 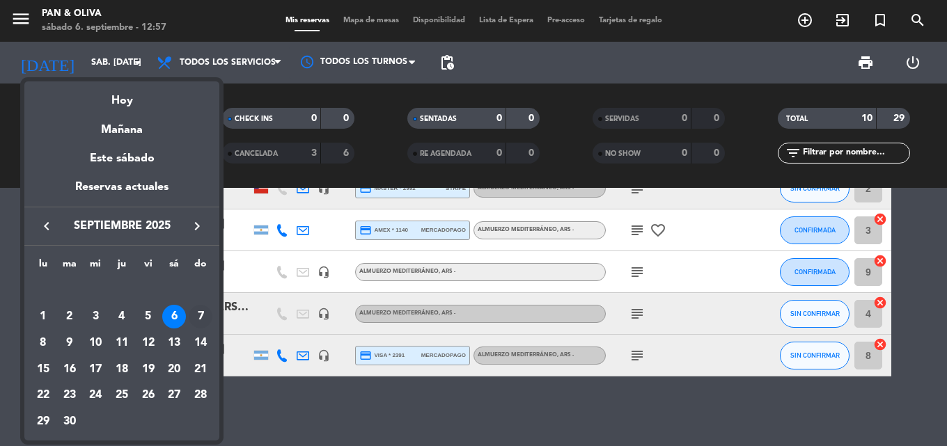 What do you see at coordinates (70, 422) in the screenshot?
I see `td: 30 de septiembre de 2025` at bounding box center [70, 422].